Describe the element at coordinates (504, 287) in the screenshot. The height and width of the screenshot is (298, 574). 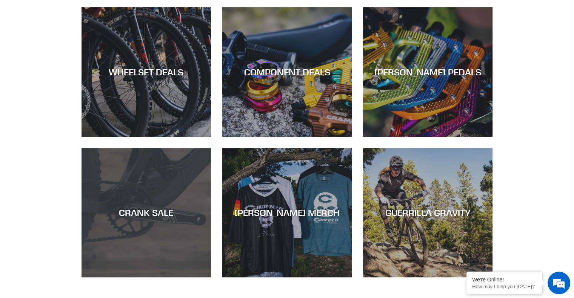
I see `p: How may I help you today?` at that location.